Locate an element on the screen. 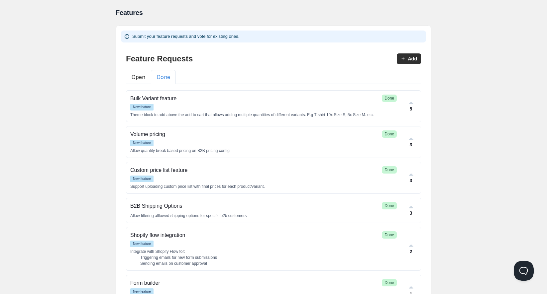 The image size is (547, 294). p: Allow quantity break based pricing on B2B pricing config. is located at coordinates (263, 151).